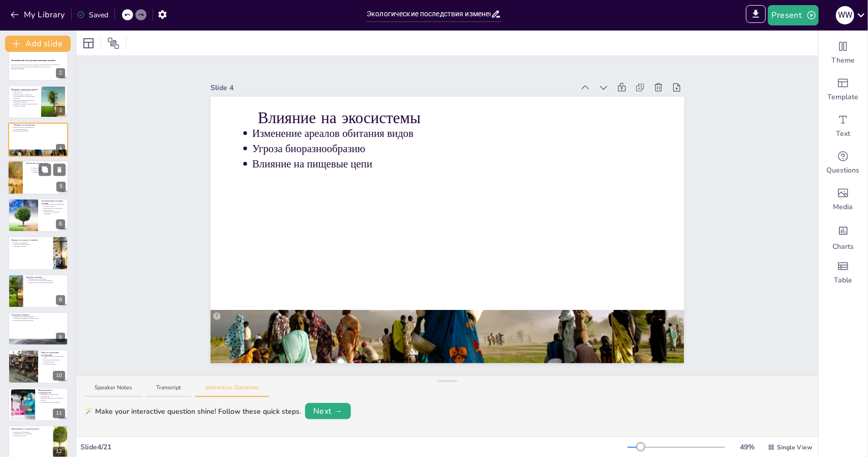 This screenshot has height=457, width=868. Describe the element at coordinates (32, 243) in the screenshot. I see `p: Влияние на урожайность` at that location.